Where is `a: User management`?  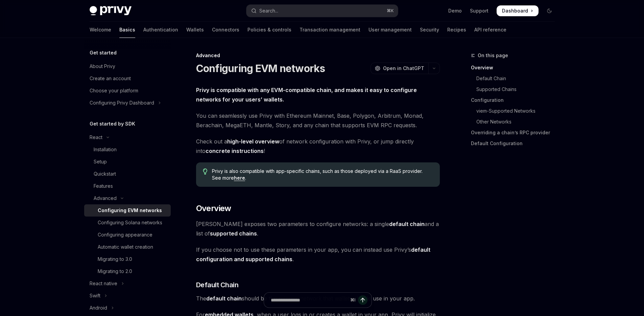
a: User management is located at coordinates (390, 30).